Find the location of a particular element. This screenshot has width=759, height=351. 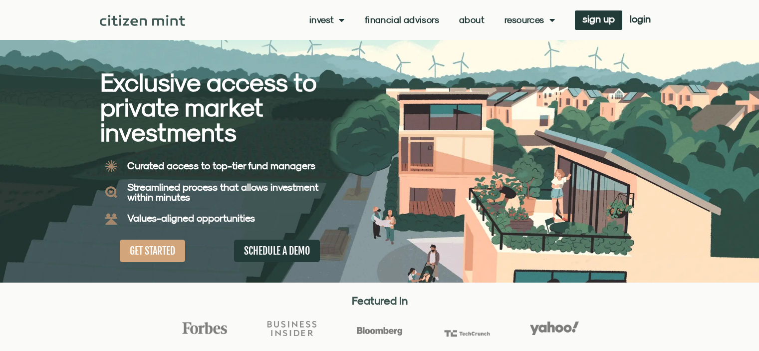

a: Invest is located at coordinates (327, 20).